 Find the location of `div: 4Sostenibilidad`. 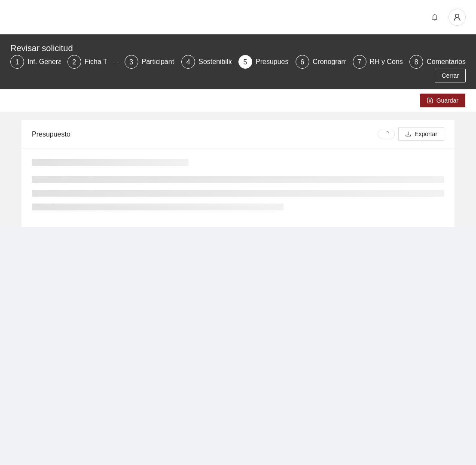

div: 4Sostenibilidad is located at coordinates (206, 62).